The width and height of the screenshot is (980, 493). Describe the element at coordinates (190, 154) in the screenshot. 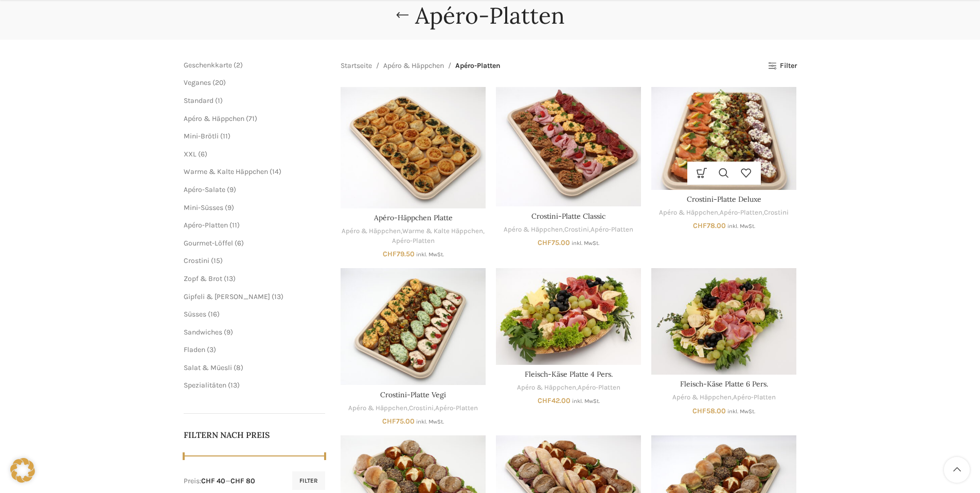

I see `a: XXL` at that location.